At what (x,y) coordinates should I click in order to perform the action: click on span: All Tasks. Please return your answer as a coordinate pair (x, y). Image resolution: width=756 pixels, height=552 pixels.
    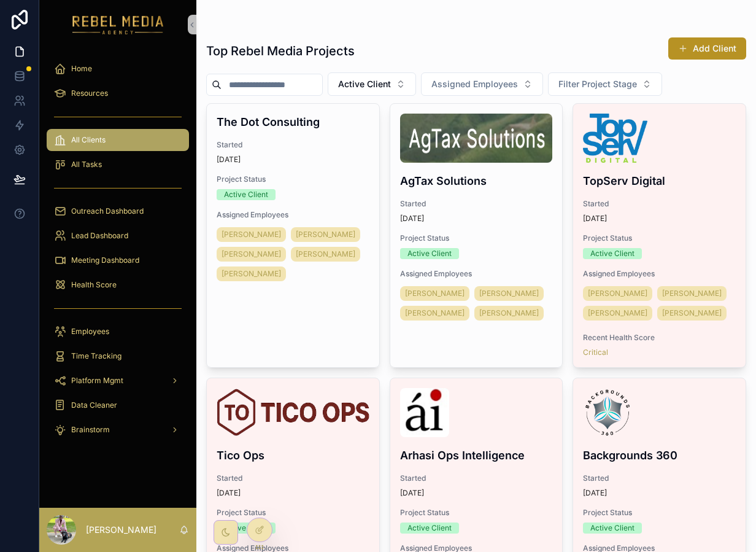
    Looking at the image, I should click on (87, 165).